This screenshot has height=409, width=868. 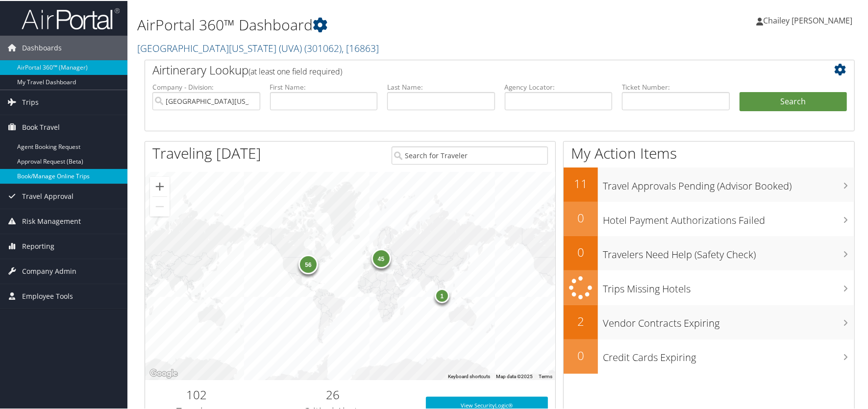 I want to click on span: , [ 16863 ], so click(x=360, y=47).